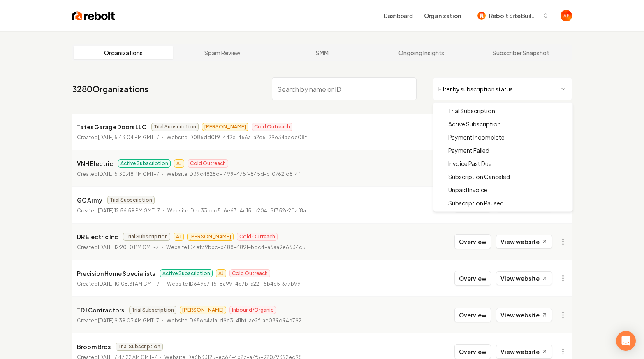 This screenshot has width=644, height=359. I want to click on span: Payment Failed, so click(469, 150).